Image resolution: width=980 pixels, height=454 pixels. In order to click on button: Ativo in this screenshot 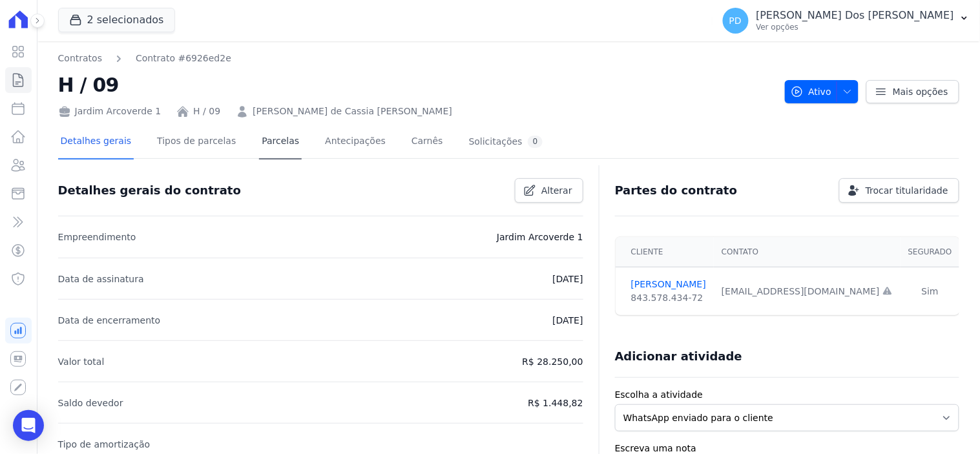, I will do `click(822, 92)`.